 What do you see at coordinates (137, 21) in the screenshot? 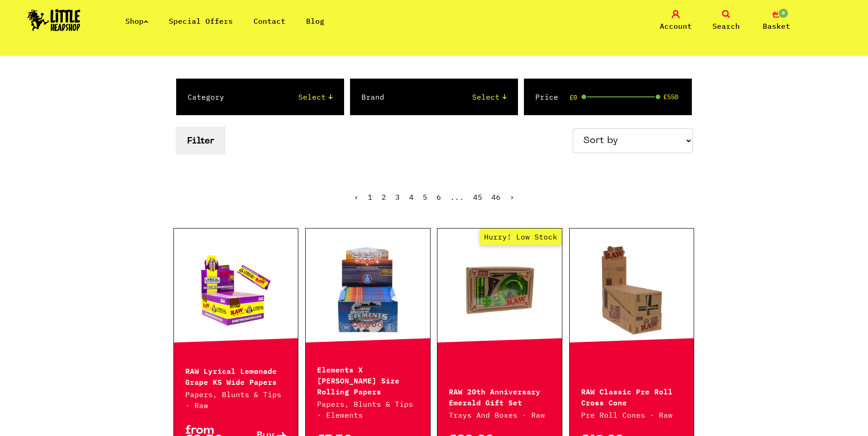
I see `a: Shop` at bounding box center [137, 21].